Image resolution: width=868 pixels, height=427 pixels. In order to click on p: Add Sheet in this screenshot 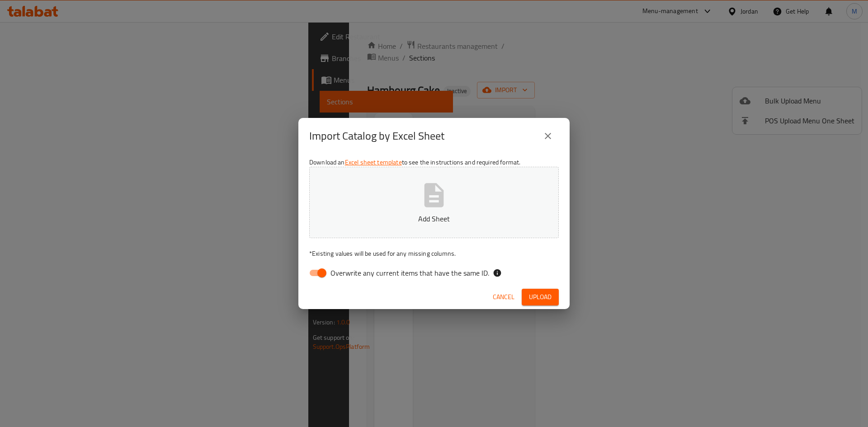, I will do `click(434, 219)`.